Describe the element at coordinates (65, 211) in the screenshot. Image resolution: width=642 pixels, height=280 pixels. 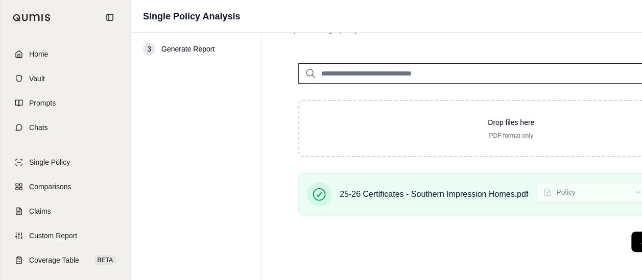
I see `a: Claims` at that location.